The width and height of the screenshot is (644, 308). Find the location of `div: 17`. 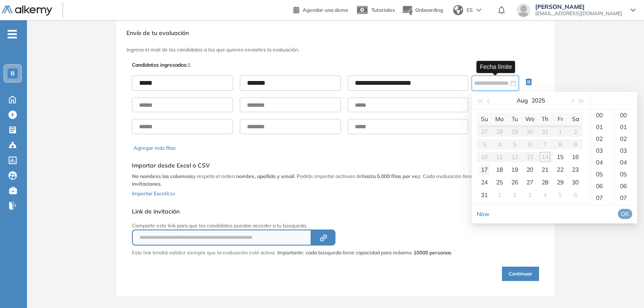

div: 17 is located at coordinates (484, 169).